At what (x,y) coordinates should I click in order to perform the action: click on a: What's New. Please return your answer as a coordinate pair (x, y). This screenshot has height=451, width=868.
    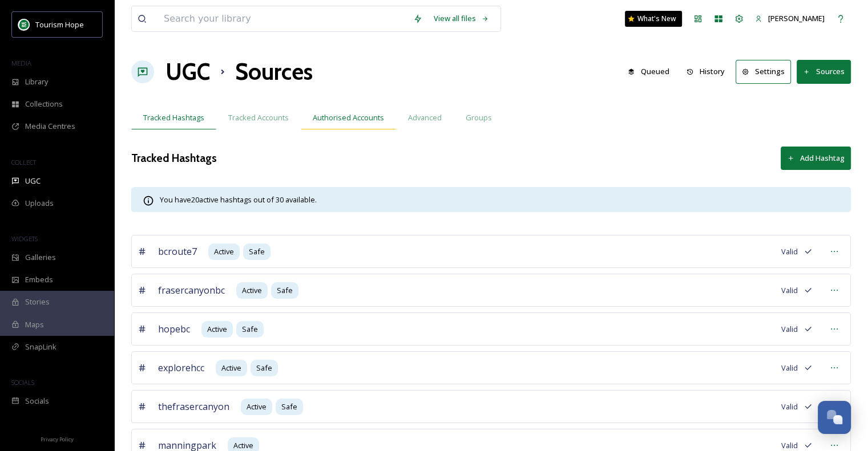
    Looking at the image, I should click on (653, 19).